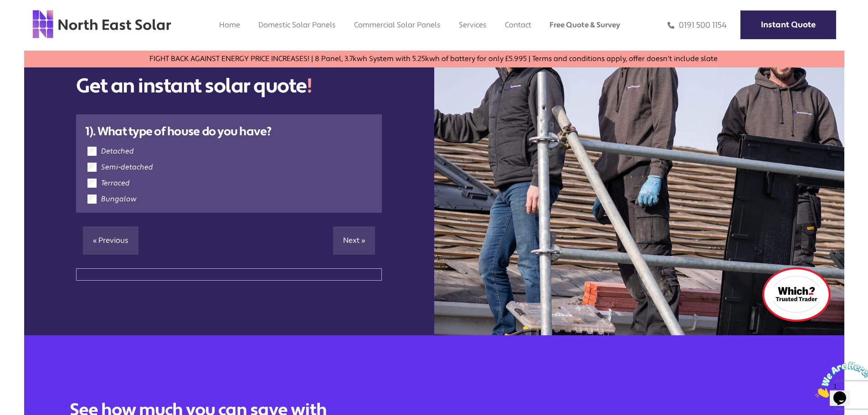 This screenshot has height=415, width=868. I want to click on img: phone icon, so click(671, 25).